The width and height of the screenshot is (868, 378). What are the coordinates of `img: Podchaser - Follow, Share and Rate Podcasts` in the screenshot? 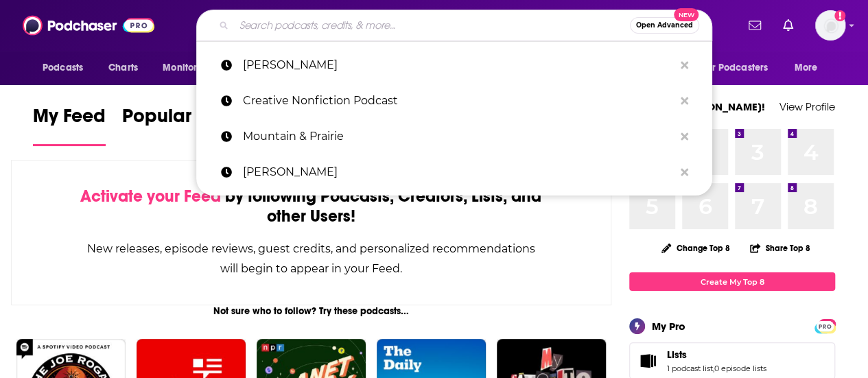 It's located at (88, 25).